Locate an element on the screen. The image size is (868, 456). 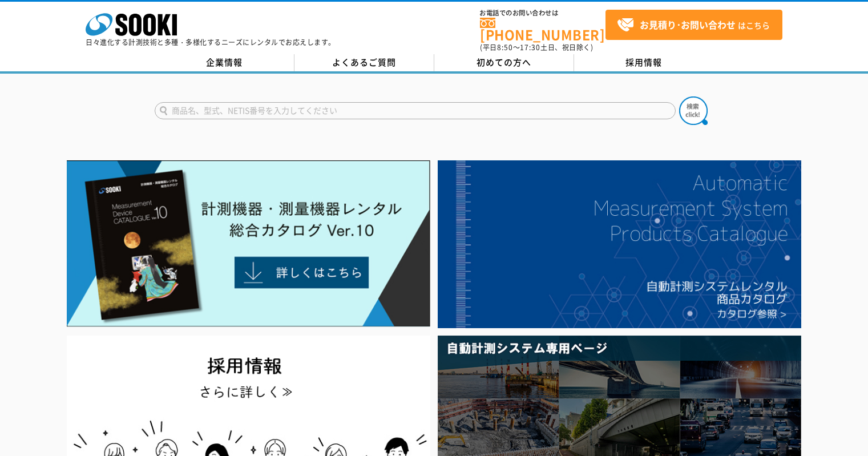
input: 商品名、型式、NETIS番号を入力してください is located at coordinates (415, 111).